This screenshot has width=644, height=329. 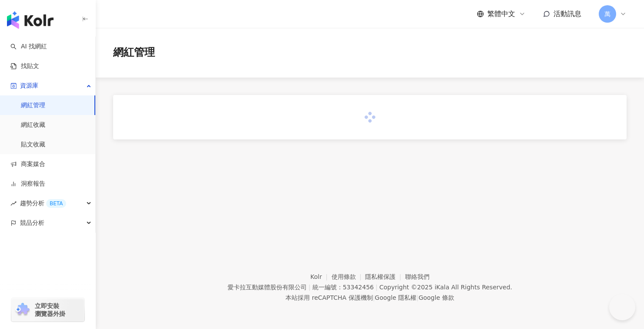 What do you see at coordinates (445, 287) in the screenshot?
I see `div: Copyright © 2025 All Rights Reserved.` at bounding box center [445, 287].